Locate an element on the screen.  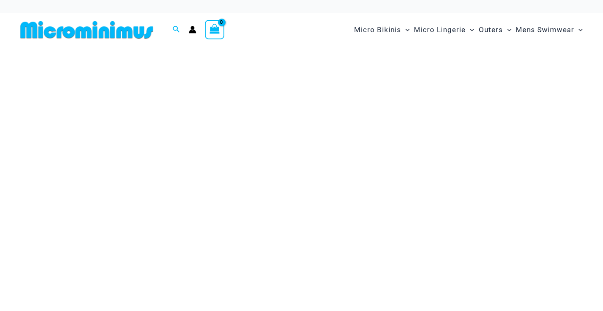
a: Micro BikinisMenu ToggleMenu Toggle is located at coordinates (381, 30).